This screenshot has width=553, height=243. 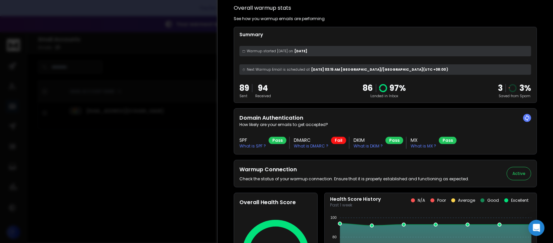 I want to click on p: N/A, so click(x=421, y=201).